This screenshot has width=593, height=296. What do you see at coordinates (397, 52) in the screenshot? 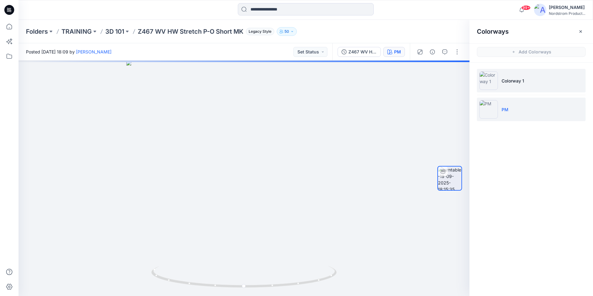
I see `div: PM` at bounding box center [397, 52].